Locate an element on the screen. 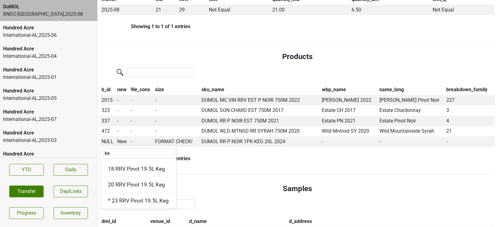 Image resolution: width=497 pixels, height=227 pixels. th: venue_id: activate to sort column ascending is located at coordinates (168, 222).